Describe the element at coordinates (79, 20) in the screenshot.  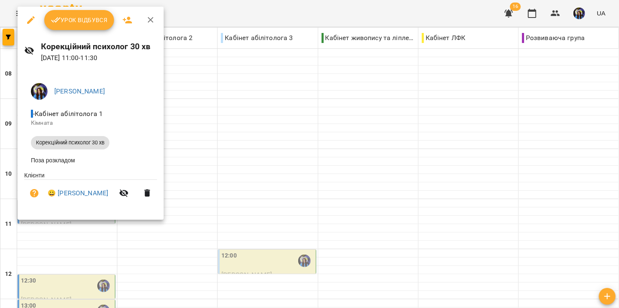
I see `button: Урок відбувся` at that location.